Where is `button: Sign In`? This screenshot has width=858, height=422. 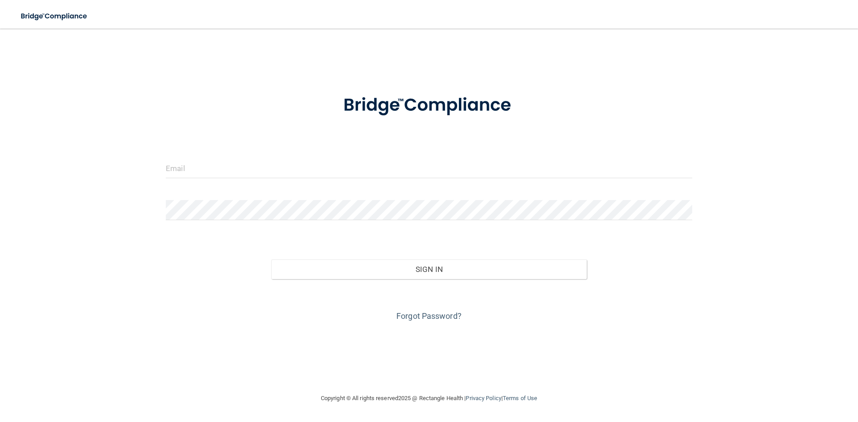
button: Sign In is located at coordinates (429, 269).